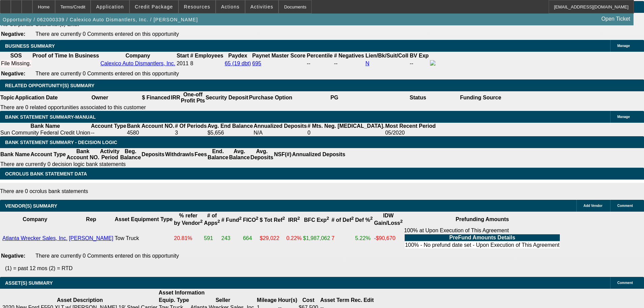 This screenshot has height=308, width=644. What do you see at coordinates (316, 220) in the screenshot?
I see `b: BFC Exp` at bounding box center [316, 220].